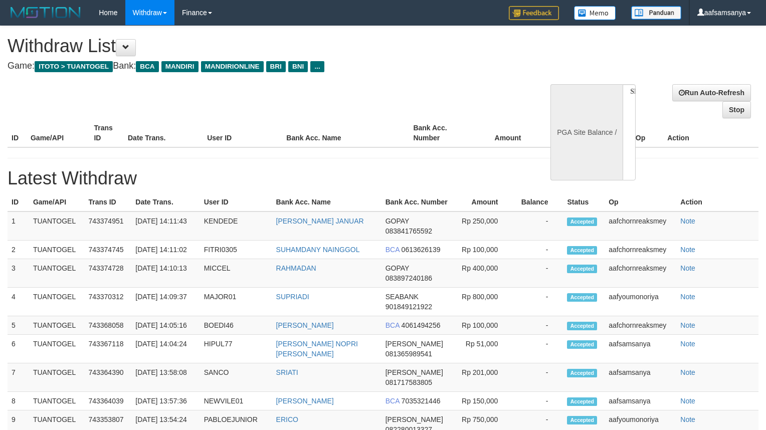 This screenshot has height=430, width=766. What do you see at coordinates (640, 302) in the screenshot?
I see `td: aafyoumonoriya` at bounding box center [640, 302].